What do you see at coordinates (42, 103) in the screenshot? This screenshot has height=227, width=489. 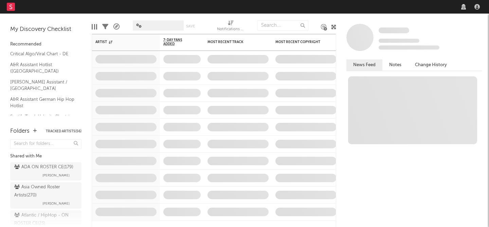 I see `a: A&R Assistant German Hip Hop Hotlist` at bounding box center [42, 103].